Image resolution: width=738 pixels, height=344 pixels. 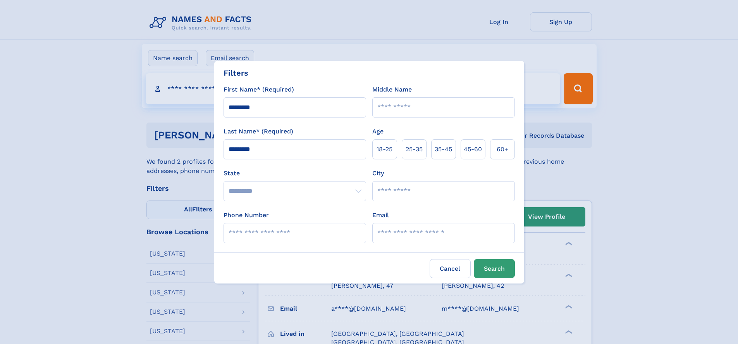 What do you see at coordinates (259, 90) in the screenshot?
I see `label: First Name* (Required)` at bounding box center [259, 90].